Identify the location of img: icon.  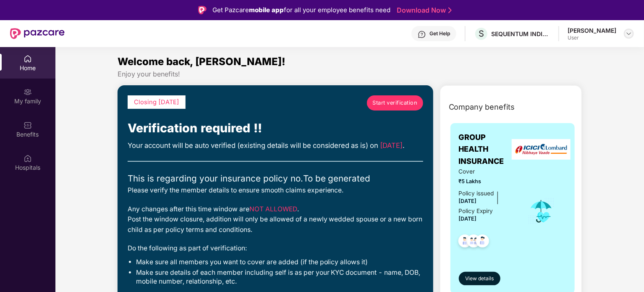
(541, 211).